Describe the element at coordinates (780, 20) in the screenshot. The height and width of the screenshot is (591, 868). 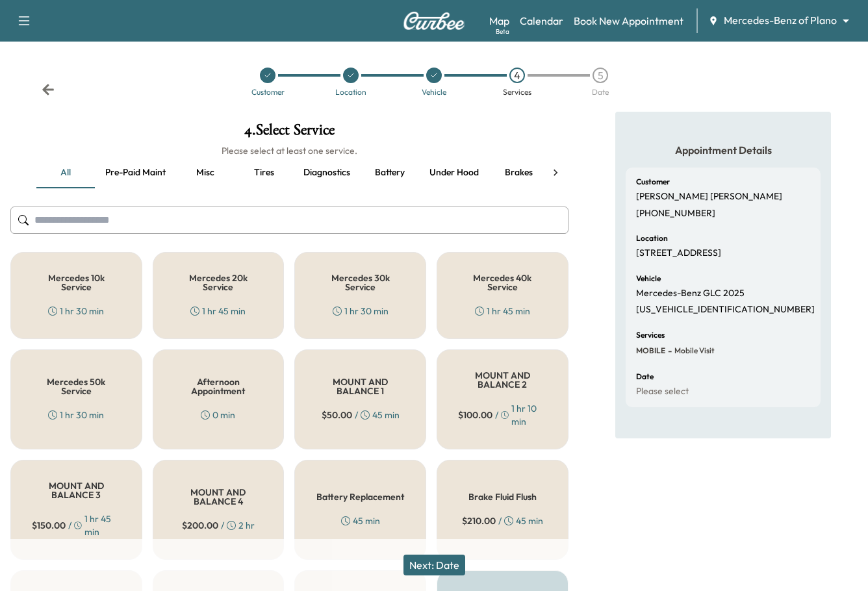
I see `span: Mercedes-Benz of Plano` at that location.